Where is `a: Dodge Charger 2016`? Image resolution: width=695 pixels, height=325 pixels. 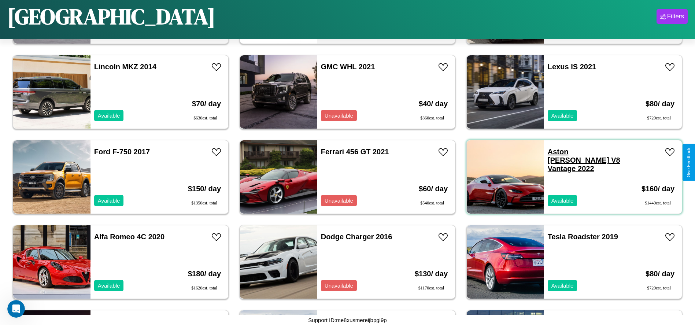
a: Dodge Charger 2016 is located at coordinates (357, 237).